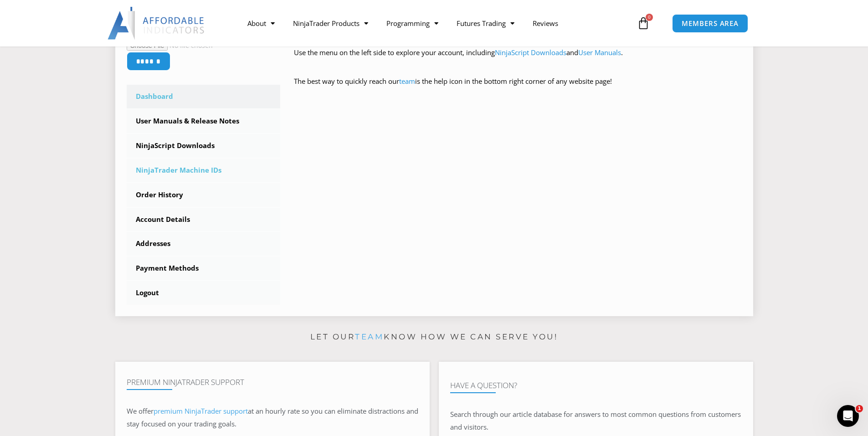  Describe the element at coordinates (203, 170) in the screenshot. I see `a: NinjaTrader Machine IDs` at that location.